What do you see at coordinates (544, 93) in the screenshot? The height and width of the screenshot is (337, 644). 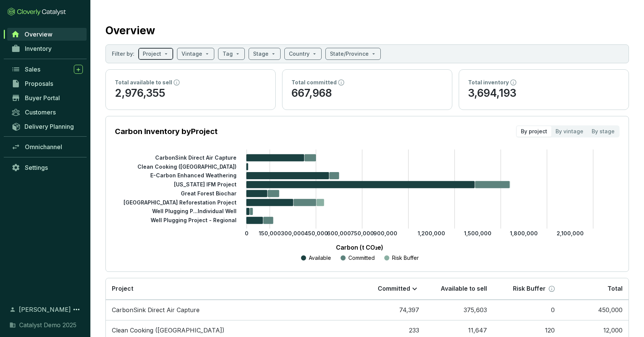 I see `p: 3,694,193` at bounding box center [544, 93].